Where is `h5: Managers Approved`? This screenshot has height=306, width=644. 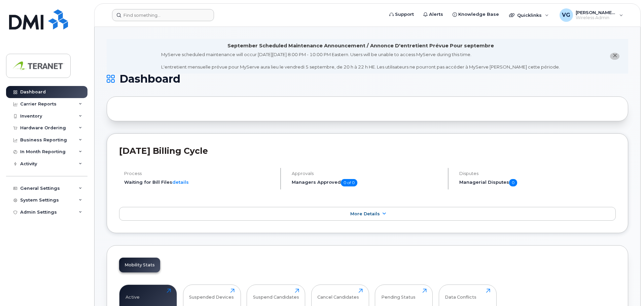 h5: Managers Approved is located at coordinates (367, 183).